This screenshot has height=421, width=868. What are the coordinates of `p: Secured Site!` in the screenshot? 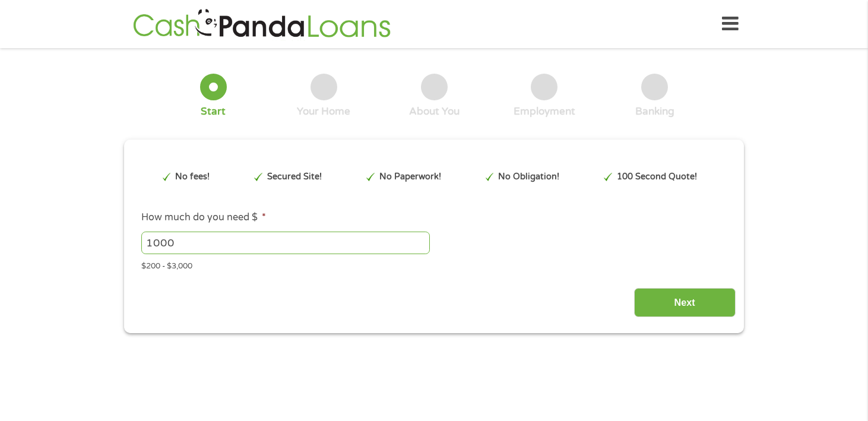 It's located at (294, 177).